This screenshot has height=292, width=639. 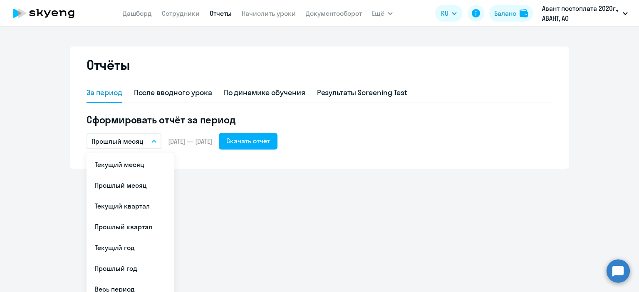 What do you see at coordinates (382, 13) in the screenshot?
I see `button: Ещё` at bounding box center [382, 13].